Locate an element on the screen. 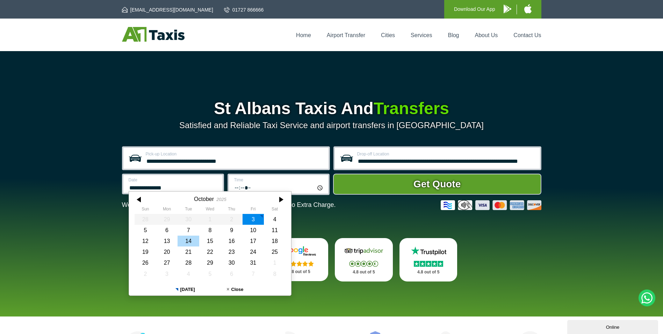  div: 11 October 2025 is located at coordinates (275, 230).